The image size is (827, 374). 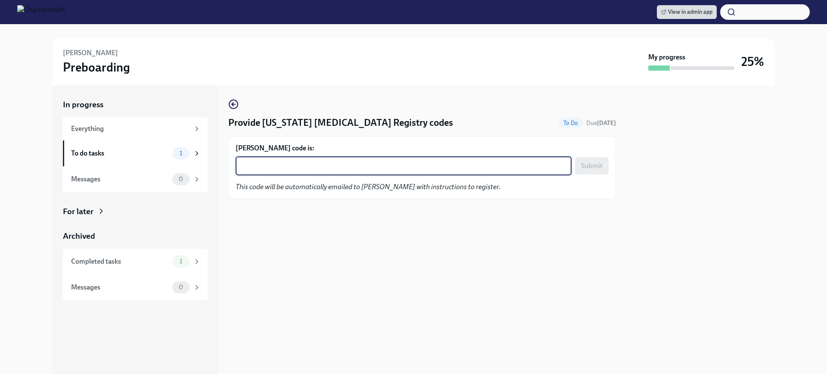 I want to click on a: For later, so click(x=135, y=212).